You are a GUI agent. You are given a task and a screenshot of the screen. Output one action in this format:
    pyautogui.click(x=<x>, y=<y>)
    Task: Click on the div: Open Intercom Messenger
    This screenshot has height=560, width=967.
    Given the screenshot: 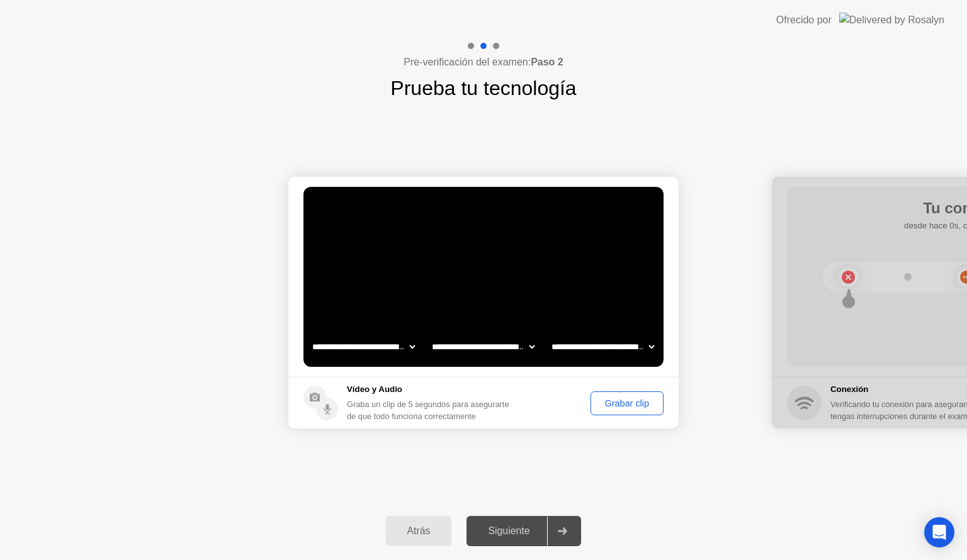 What is the action you would take?
    pyautogui.click(x=939, y=532)
    